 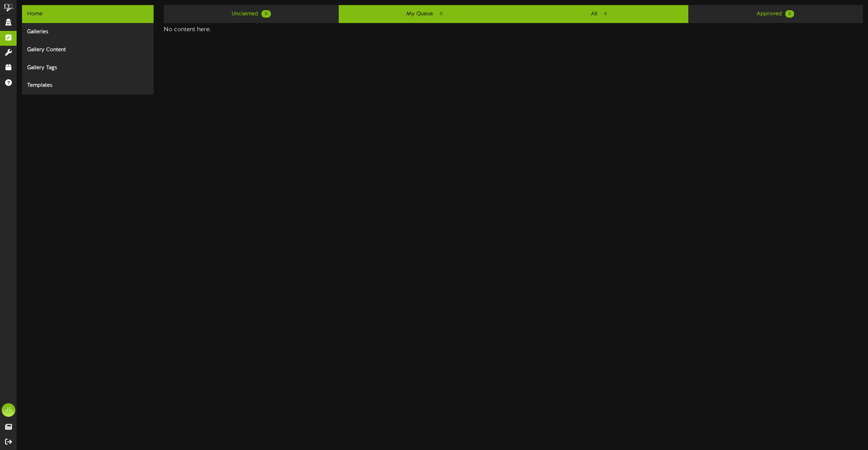 What do you see at coordinates (251, 14) in the screenshot?
I see `a: Unclaimed` at bounding box center [251, 14].